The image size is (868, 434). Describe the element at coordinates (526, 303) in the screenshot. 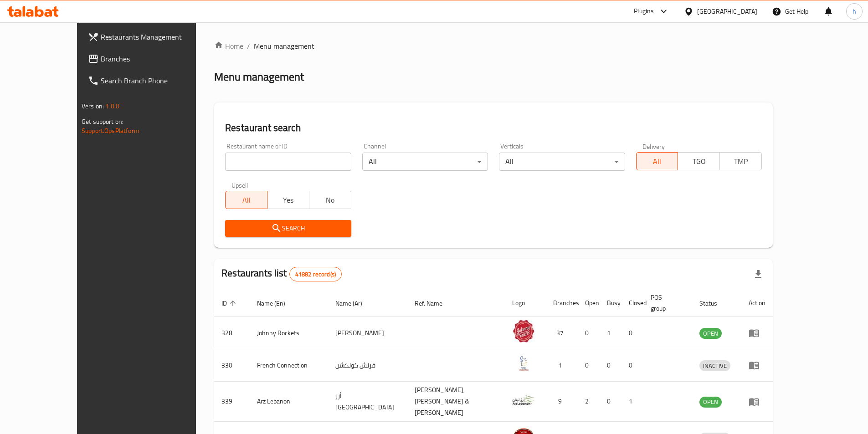

I see `th: Logo` at that location.